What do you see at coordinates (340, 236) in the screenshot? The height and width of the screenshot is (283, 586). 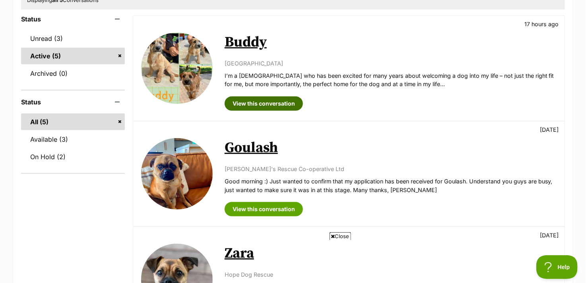 I see `span: Close` at bounding box center [340, 236].